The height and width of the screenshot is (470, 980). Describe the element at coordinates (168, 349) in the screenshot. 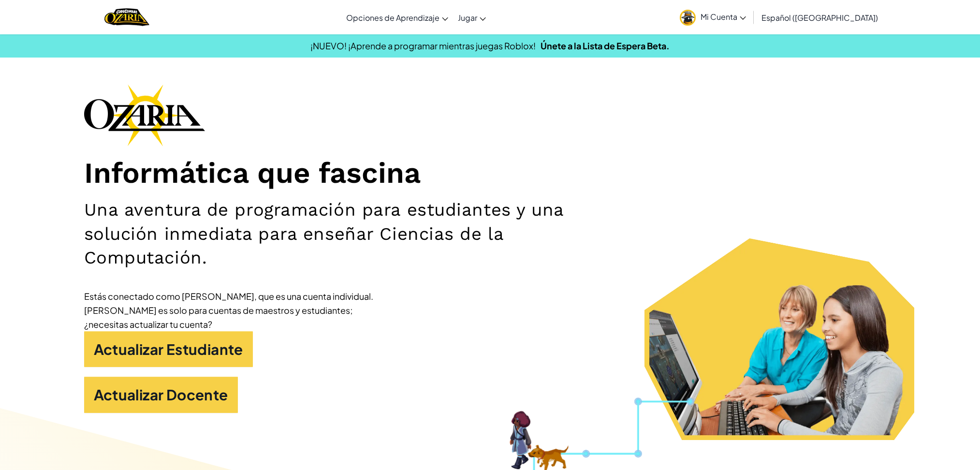

I see `a: Actualizar Estudiante` at that location.